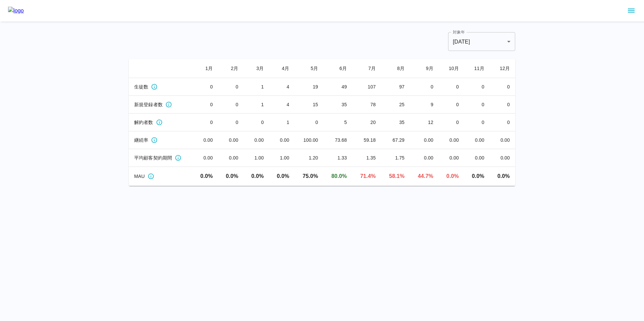 Image resolution: width=644 pixels, height=321 pixels. Describe the element at coordinates (424, 69) in the screenshot. I see `th: 9 月` at that location.